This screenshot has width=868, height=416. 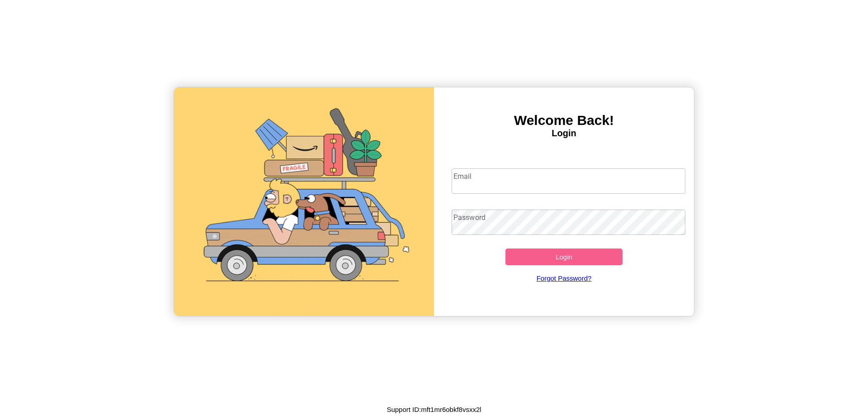 I want to click on button: Login, so click(x=564, y=256).